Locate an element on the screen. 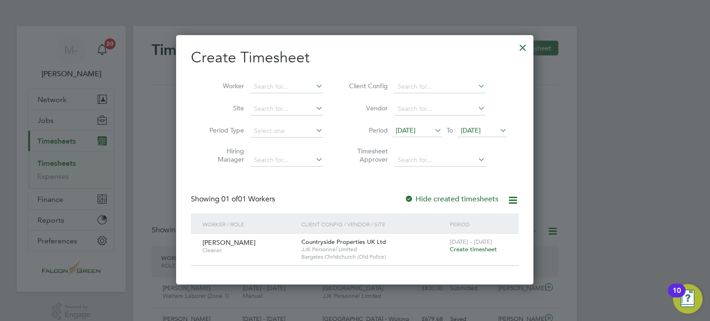  span: JJK Personnel Limited is located at coordinates (373, 250).